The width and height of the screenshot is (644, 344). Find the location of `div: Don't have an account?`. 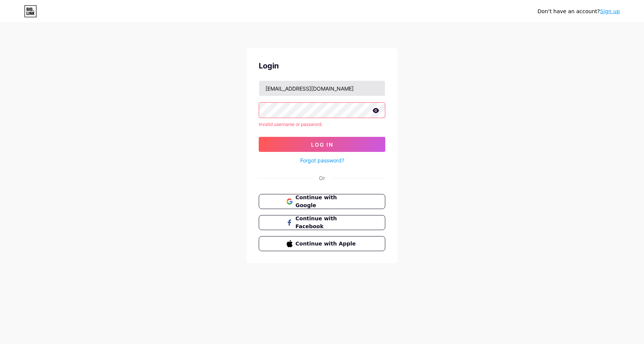

div: Don't have an account? is located at coordinates (578, 11).